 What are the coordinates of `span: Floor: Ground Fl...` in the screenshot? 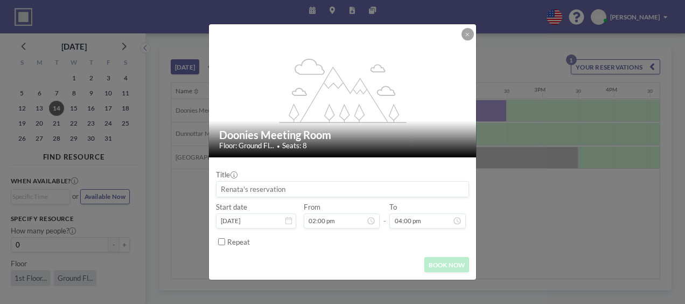 It's located at (247, 145).